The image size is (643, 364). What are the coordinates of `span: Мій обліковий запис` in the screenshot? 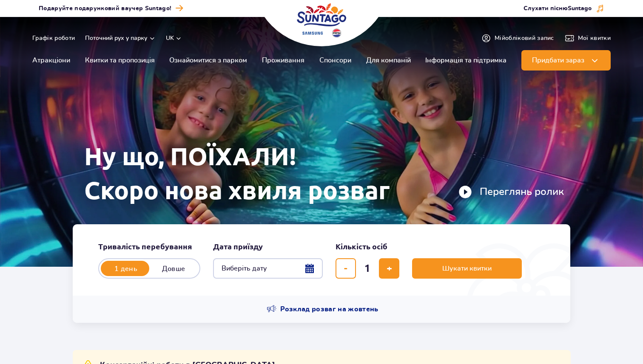 It's located at (525, 38).